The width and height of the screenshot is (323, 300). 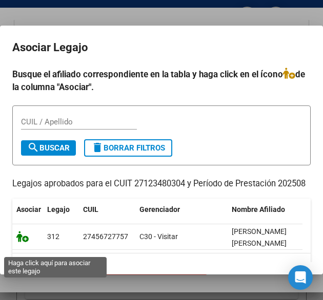 What do you see at coordinates (158, 237) in the screenshot?
I see `span: C30 - Visitar` at bounding box center [158, 237].